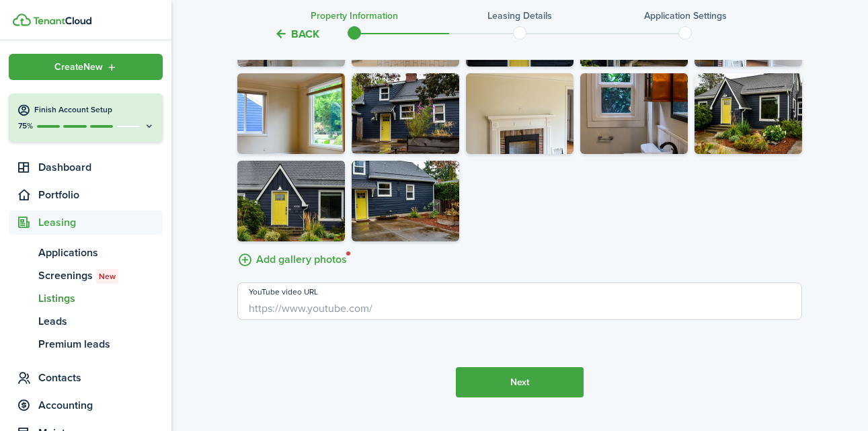 The image size is (868, 431). What do you see at coordinates (100, 168) in the screenshot?
I see `span: Dashboard` at bounding box center [100, 168].